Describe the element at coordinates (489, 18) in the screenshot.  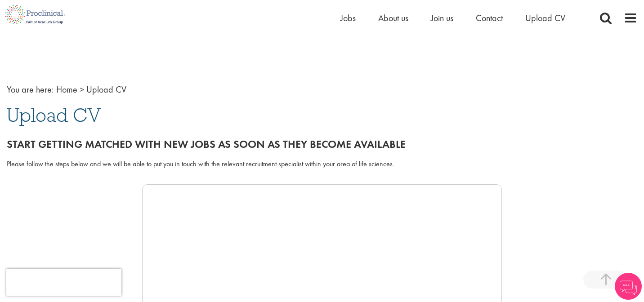
I see `a: Contact` at that location.